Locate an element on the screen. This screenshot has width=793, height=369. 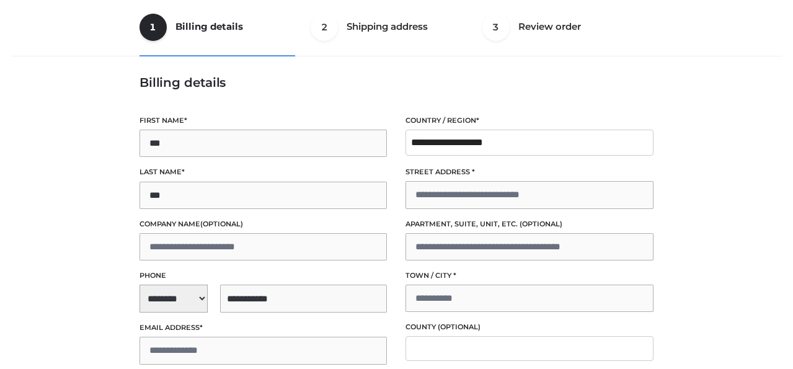
label: Last name is located at coordinates (264, 172).